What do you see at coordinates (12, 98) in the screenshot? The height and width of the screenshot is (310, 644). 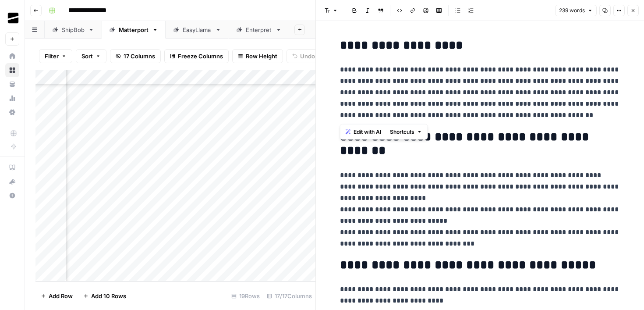 I see `a: Usage` at bounding box center [12, 98].